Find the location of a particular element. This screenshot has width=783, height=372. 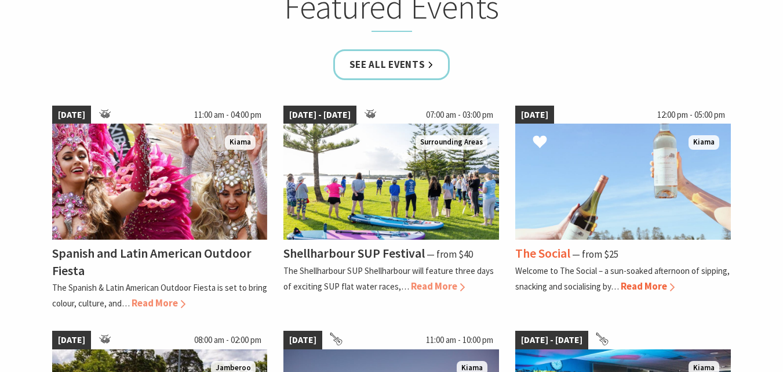

img: Dancers in jewelled pink and silver costumes with feathers, holding their hands up while smiling is located at coordinates (160, 181).